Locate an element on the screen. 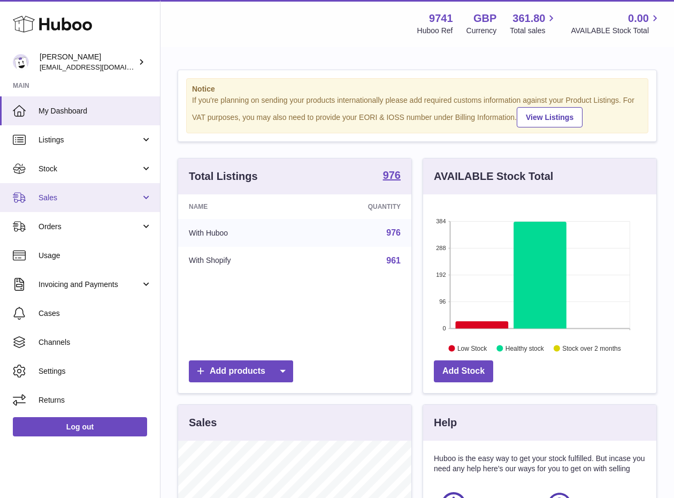 Image resolution: width=674 pixels, height=498 pixels. text: 384 is located at coordinates (441, 221).